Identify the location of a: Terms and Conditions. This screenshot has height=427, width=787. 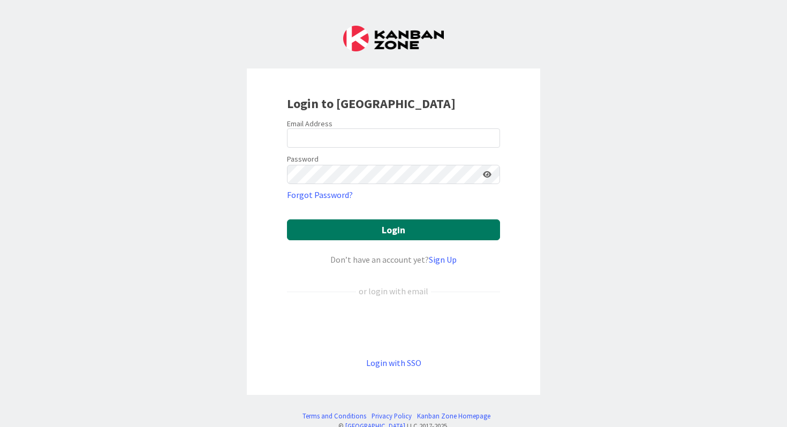
(334, 416).